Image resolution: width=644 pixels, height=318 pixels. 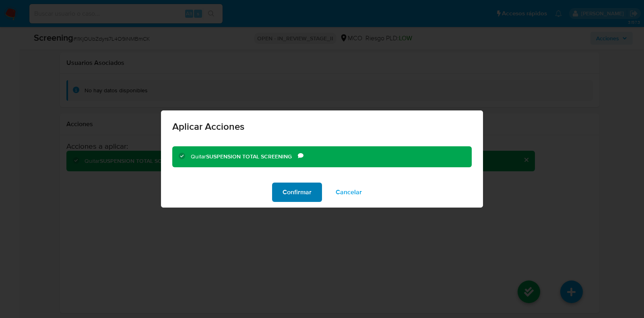 I want to click on span: Cancelar, so click(x=349, y=192).